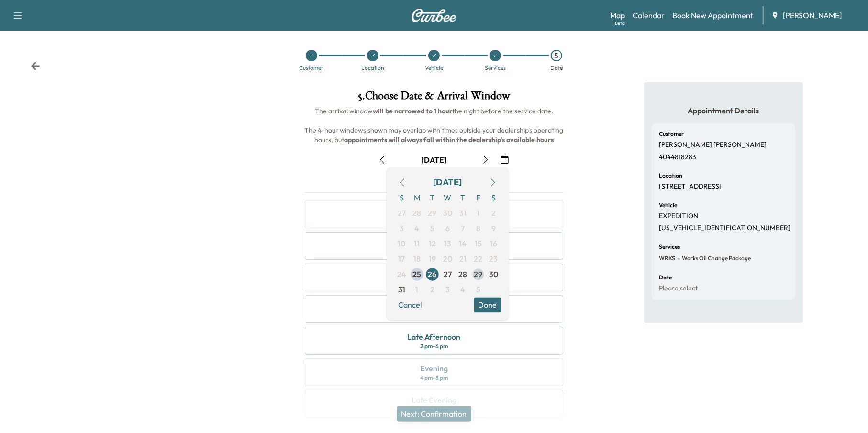 The width and height of the screenshot is (868, 433). What do you see at coordinates (434, 346) in the screenshot?
I see `div: 2 pm - 6 pm` at bounding box center [434, 346].